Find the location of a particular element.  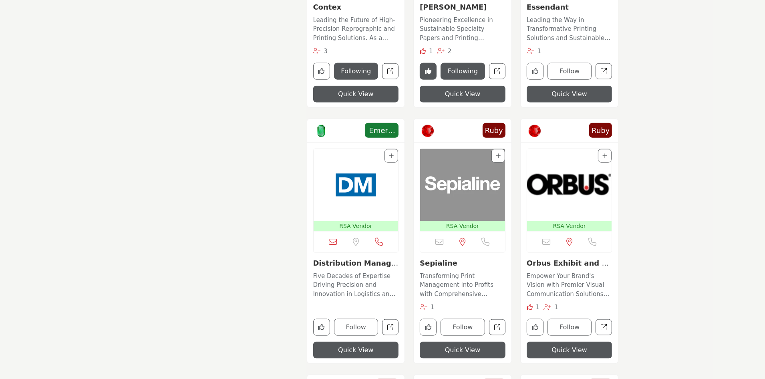

a: Leading the Way in Transformative Printing Solutions and Sustainable Commerce Growth. Operating w... is located at coordinates (569, 28).